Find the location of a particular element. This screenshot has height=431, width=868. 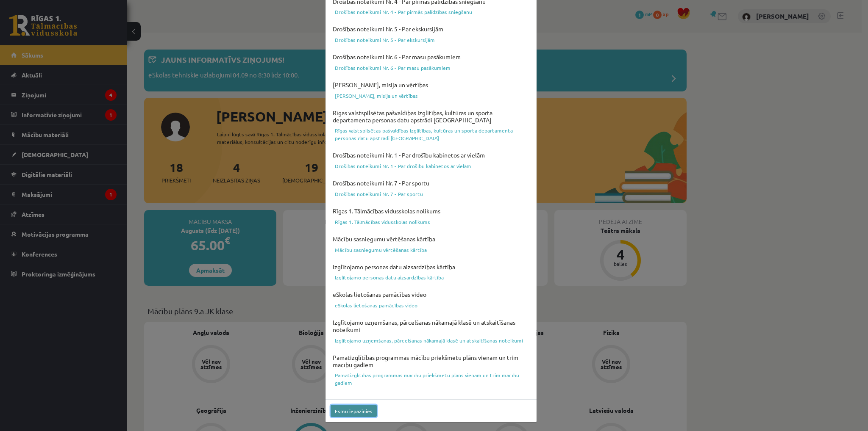

h4: eSkolas lietošanas pamācības video is located at coordinates (431, 295).